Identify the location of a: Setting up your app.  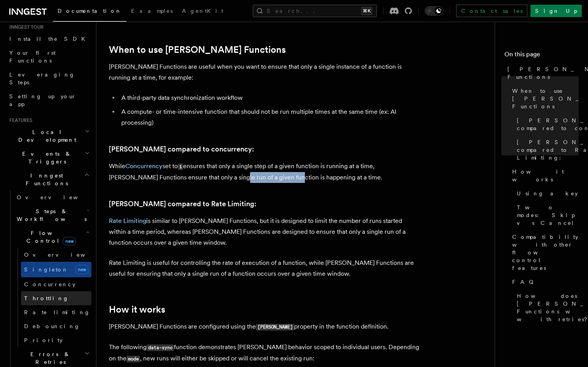
(49, 100).